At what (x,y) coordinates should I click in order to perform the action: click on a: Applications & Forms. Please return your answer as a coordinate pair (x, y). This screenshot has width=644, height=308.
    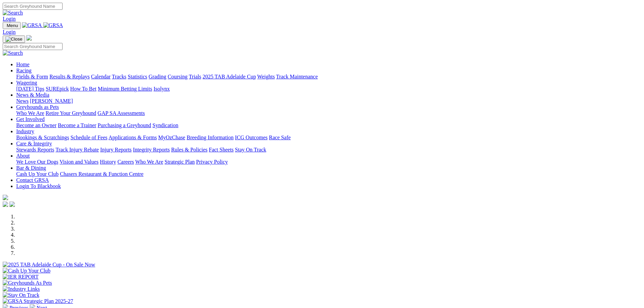
    Looking at the image, I should click on (133, 137).